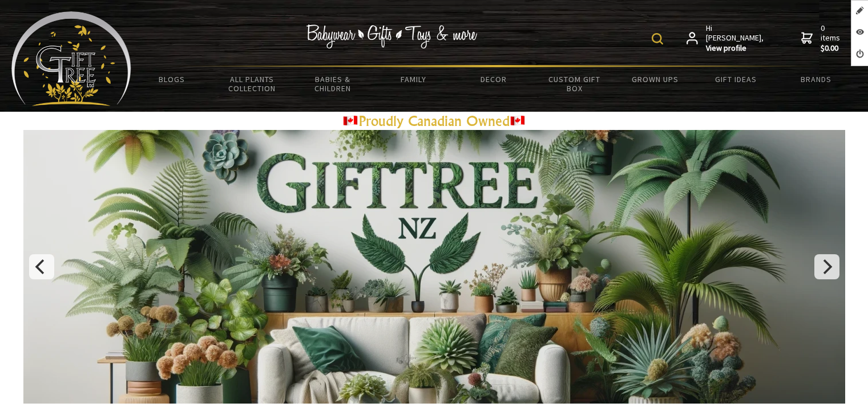 This screenshot has width=868, height=407. Describe the element at coordinates (822, 38) in the screenshot. I see `a: 0 items$0.00` at that location.